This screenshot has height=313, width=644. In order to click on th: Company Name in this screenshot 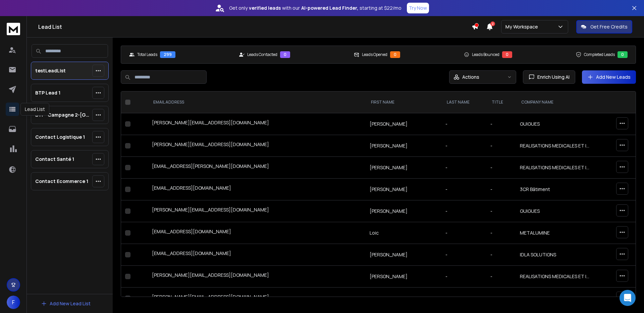, I will do `click(555, 102)`.